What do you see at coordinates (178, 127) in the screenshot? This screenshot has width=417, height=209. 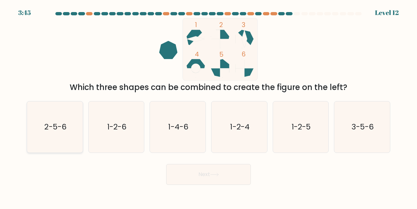 I see `text: 1-4-6` at bounding box center [178, 127].